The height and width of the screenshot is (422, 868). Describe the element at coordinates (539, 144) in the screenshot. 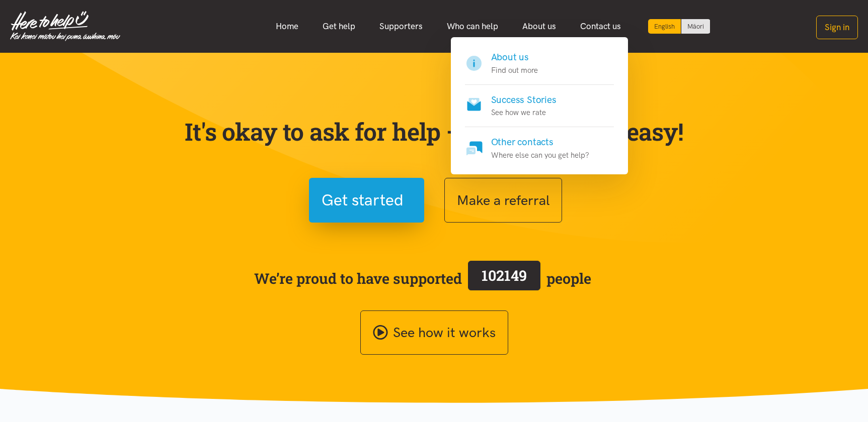

I see `a: Other contacts Where else can you get help?` at that location.